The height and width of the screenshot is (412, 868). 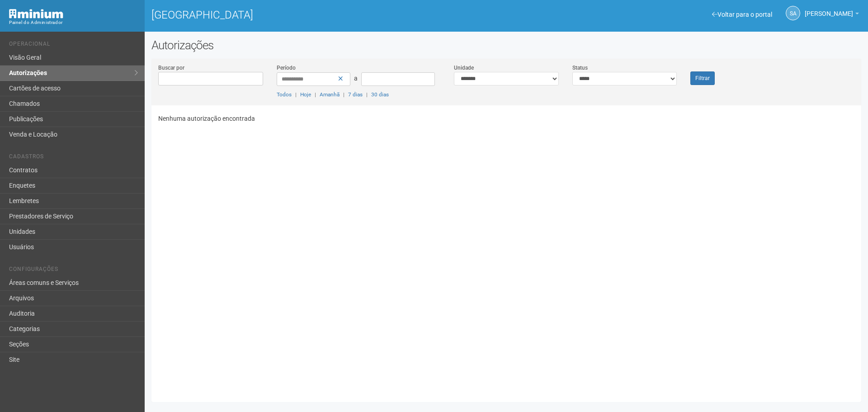 I want to click on a: Hoje, so click(x=305, y=94).